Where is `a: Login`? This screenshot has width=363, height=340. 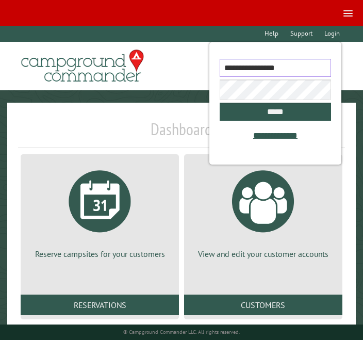
a: Login is located at coordinates (332, 34).